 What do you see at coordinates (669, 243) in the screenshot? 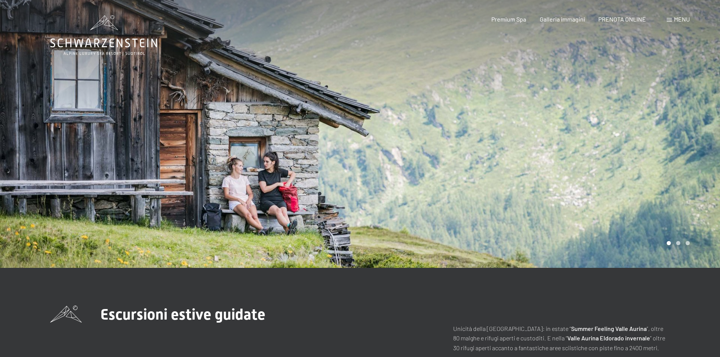
I see `div: Carousel Page 1 (Current Slide)` at bounding box center [669, 243].